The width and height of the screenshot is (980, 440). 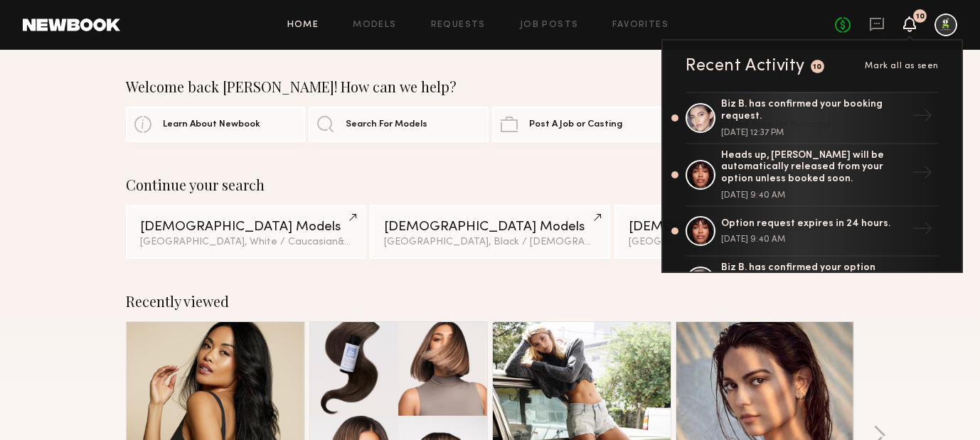 I want to click on a: Search For Models, so click(x=398, y=124).